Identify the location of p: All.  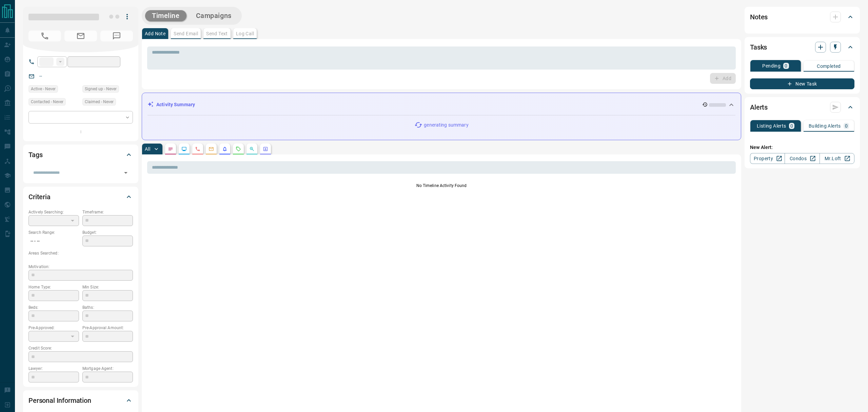
(148, 149).